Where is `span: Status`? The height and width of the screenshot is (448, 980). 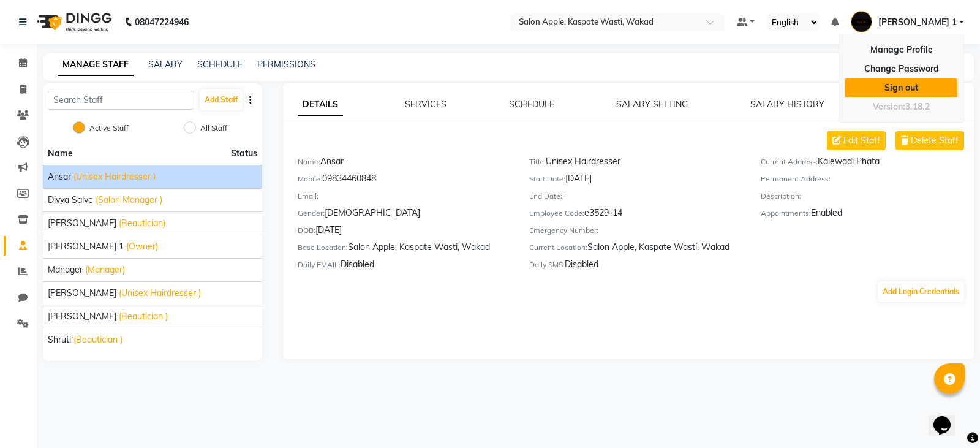 span: Status is located at coordinates (244, 154).